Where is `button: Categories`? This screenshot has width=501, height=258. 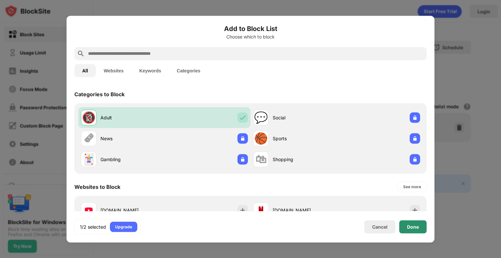 button: Categories is located at coordinates (189, 70).